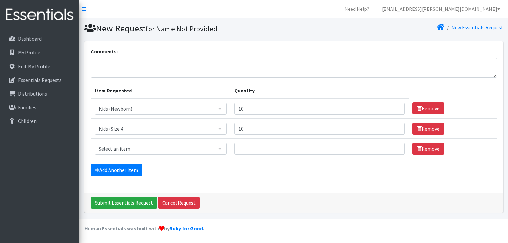  I want to click on th: Quantity, so click(320, 91).